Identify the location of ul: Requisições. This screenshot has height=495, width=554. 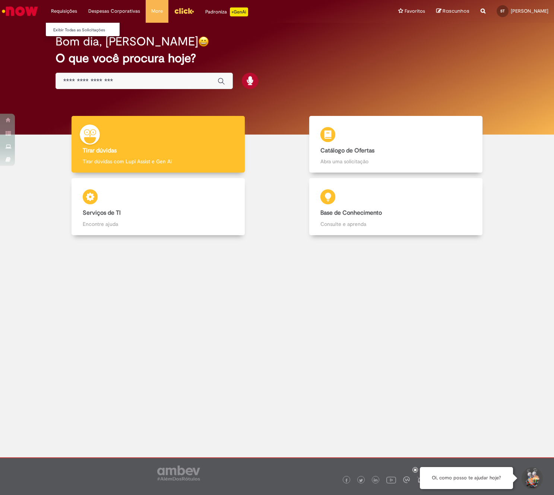
(83, 29).